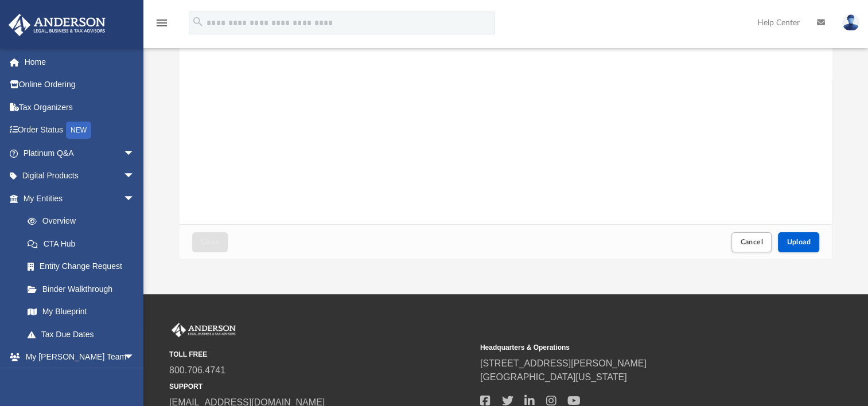 Image resolution: width=868 pixels, height=406 pixels. What do you see at coordinates (81, 312) in the screenshot?
I see `a: My Blueprint` at bounding box center [81, 312].